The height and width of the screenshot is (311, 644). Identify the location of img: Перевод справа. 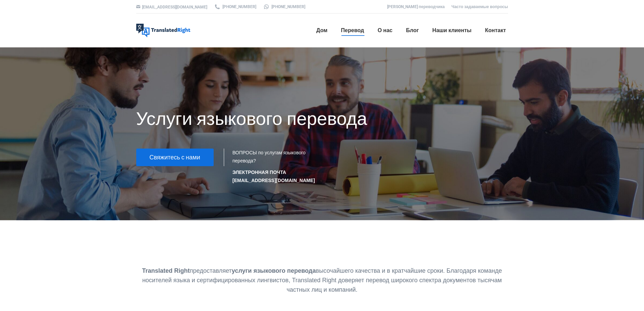
(163, 31).